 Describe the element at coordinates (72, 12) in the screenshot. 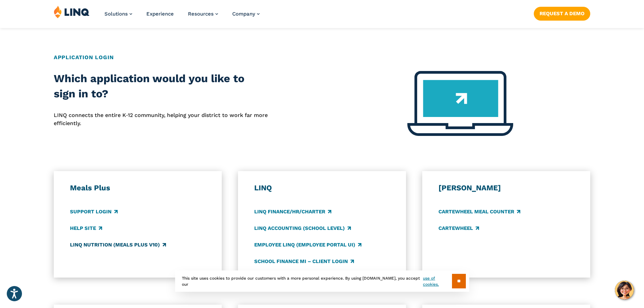

I see `img: LINQ | K‑12 Software` at that location.